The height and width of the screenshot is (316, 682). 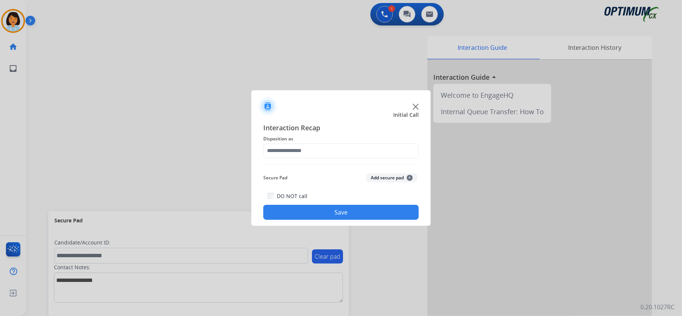 What do you see at coordinates (275, 178) in the screenshot?
I see `span: Secure Pad` at bounding box center [275, 178].